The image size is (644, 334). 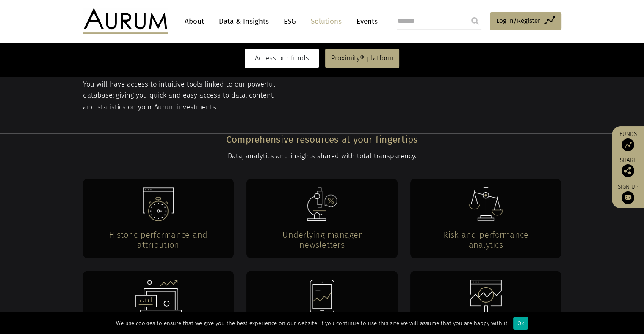 I want to click on h4: Historic performance and attribution, so click(x=158, y=240).